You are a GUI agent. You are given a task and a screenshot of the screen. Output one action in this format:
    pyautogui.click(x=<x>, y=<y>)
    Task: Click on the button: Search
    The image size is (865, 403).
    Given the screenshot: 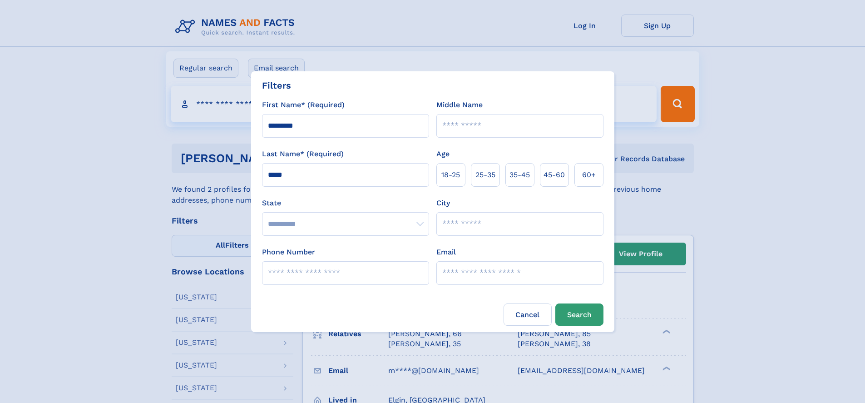 What is the action you would take?
    pyautogui.click(x=579, y=314)
    